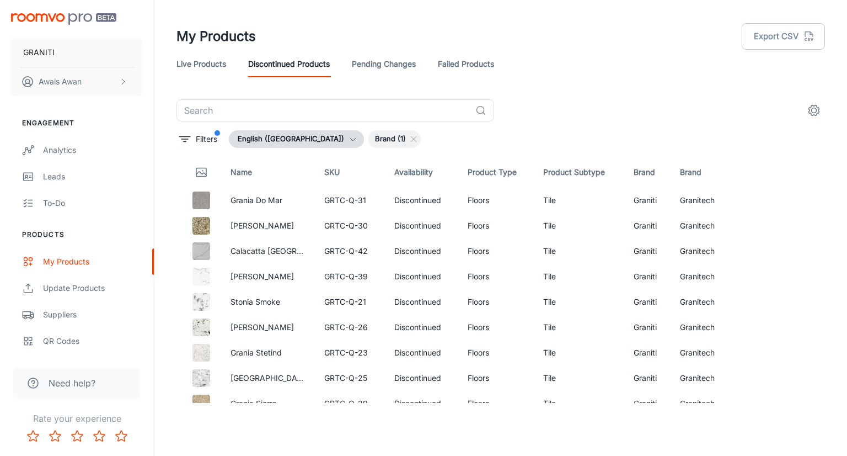 The image size is (847, 456). I want to click on div: Suppliers, so click(93, 314).